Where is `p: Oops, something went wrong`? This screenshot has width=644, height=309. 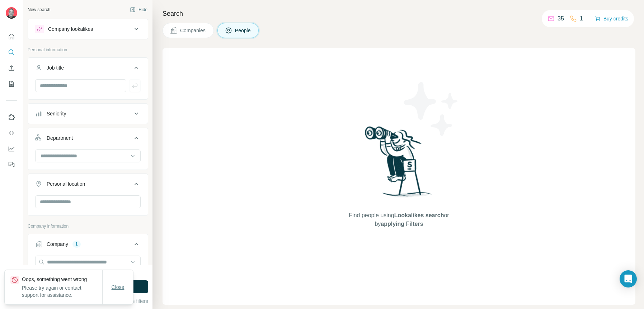
p: Oops, something went wrong is located at coordinates (62, 279).